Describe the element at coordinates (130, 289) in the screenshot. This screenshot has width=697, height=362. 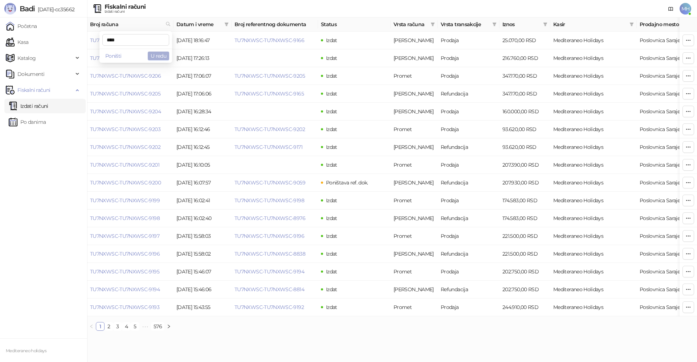
I see `td: TU7NXWSC-TU7NXWSC-9194` at that location.